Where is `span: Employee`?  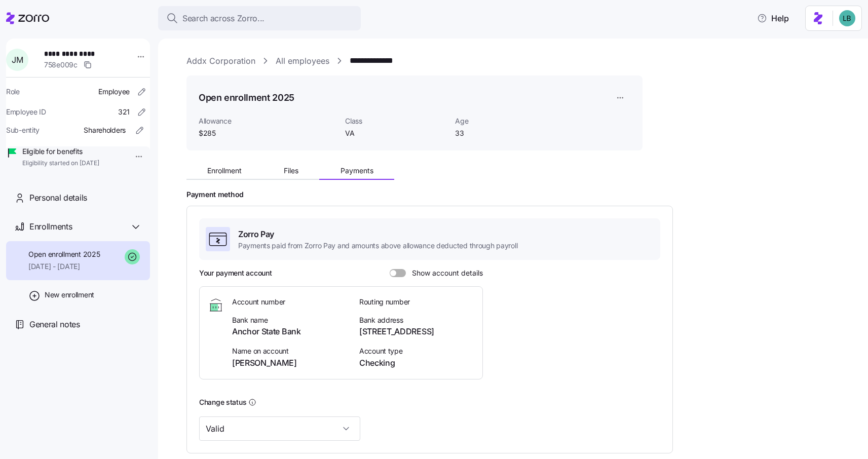
span: Employee is located at coordinates (114, 92).